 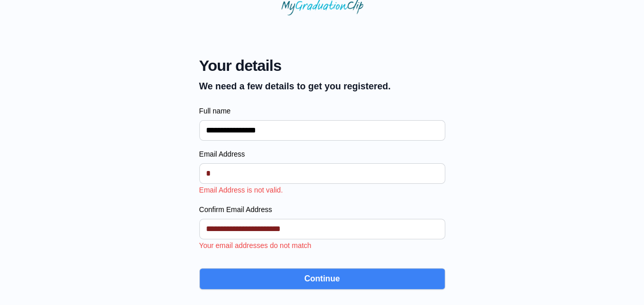 I want to click on span: Your details, so click(x=295, y=65).